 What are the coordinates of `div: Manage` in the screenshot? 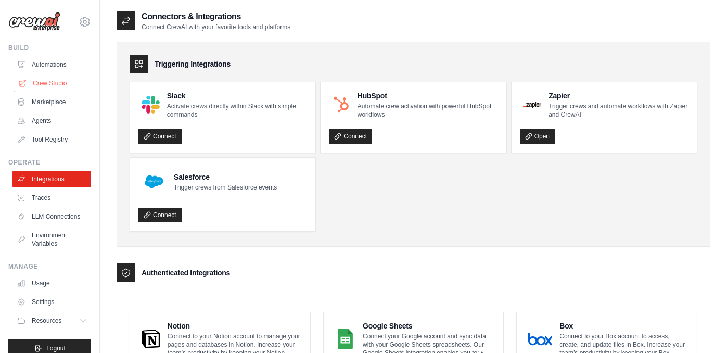 It's located at (49, 267).